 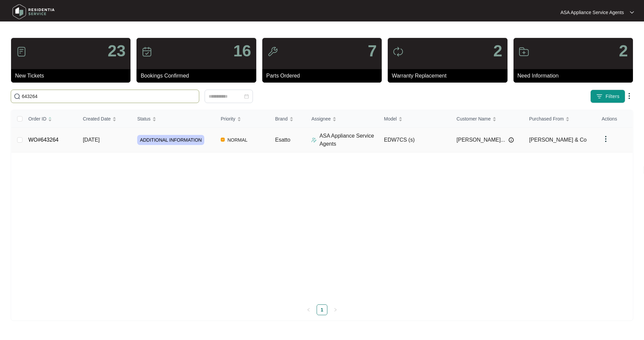 What do you see at coordinates (599, 96) in the screenshot?
I see `img: filter icon` at bounding box center [599, 96].